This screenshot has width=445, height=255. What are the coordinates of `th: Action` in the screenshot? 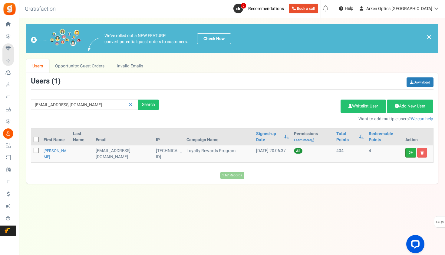 It's located at (418, 137).